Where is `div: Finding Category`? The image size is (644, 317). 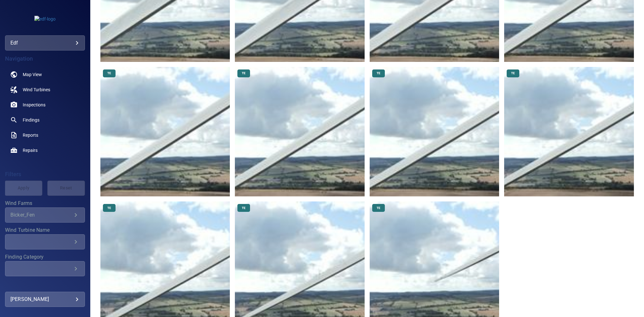 div: Finding Category is located at coordinates (45, 268).